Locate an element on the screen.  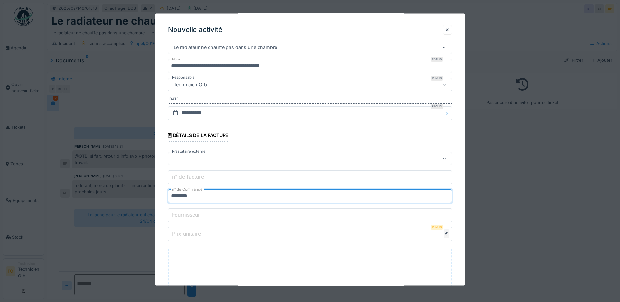
label: n° de facture is located at coordinates (188, 177).